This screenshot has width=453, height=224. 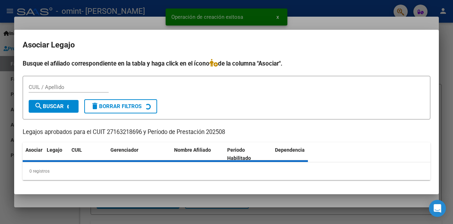 I want to click on span: Dependencia, so click(x=290, y=150).